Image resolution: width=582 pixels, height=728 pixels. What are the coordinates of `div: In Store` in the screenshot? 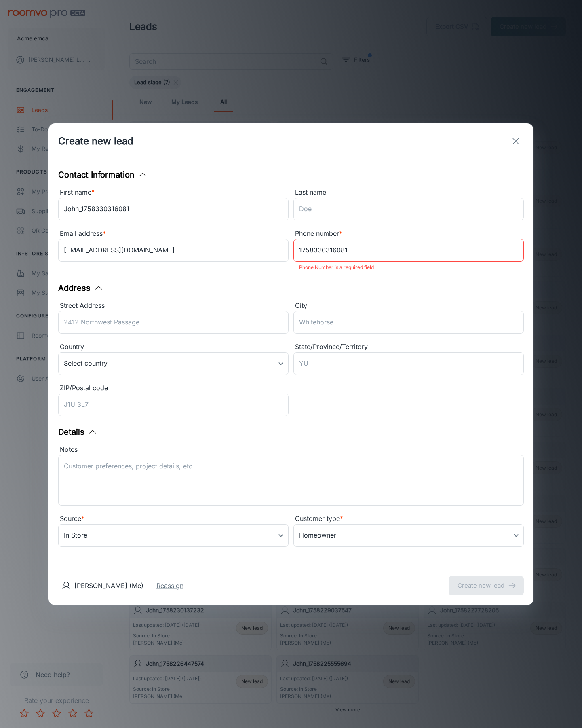 It's located at (173, 536).